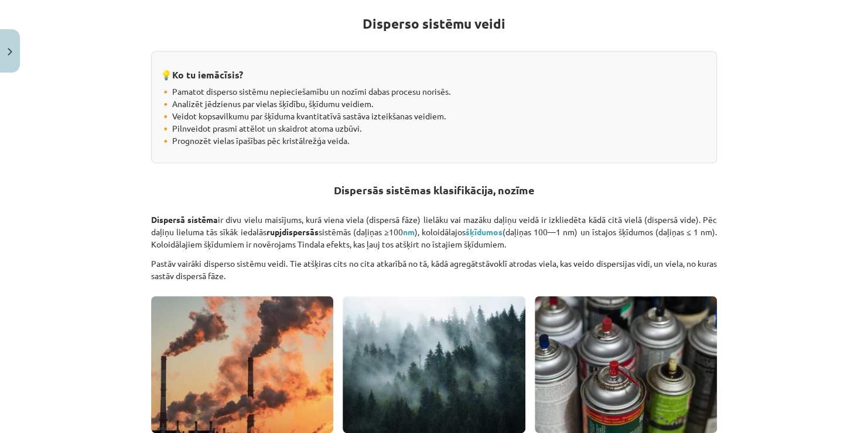 This screenshot has width=868, height=433. Describe the element at coordinates (434, 116) in the screenshot. I see `p: 🔸 Pamatot disperso sistēmu nepieciešamību un nozīmi dabas procesu norisēs. 🔸 Analizēt jēdzienus p...` at that location.